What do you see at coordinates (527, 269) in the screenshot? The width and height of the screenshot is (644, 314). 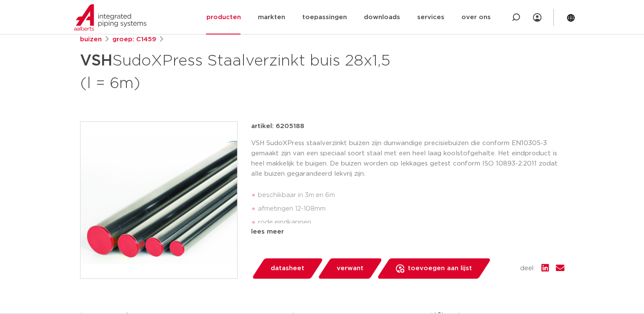 I see `span: deel:` at bounding box center [527, 269].